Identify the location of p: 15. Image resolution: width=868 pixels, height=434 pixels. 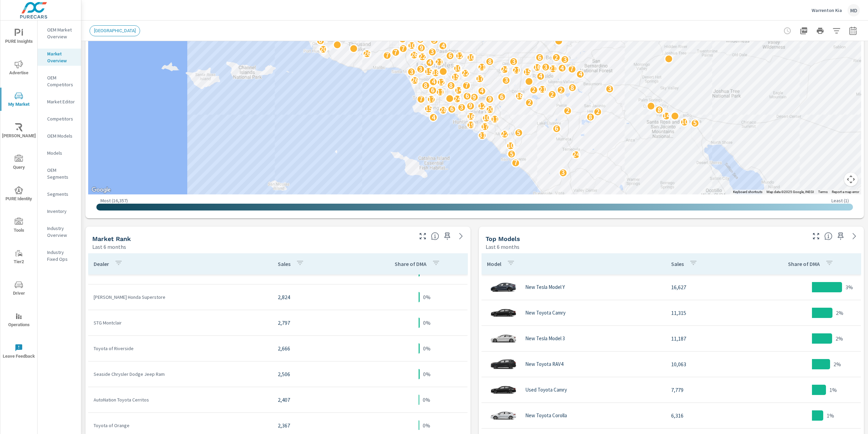
(428, 72).